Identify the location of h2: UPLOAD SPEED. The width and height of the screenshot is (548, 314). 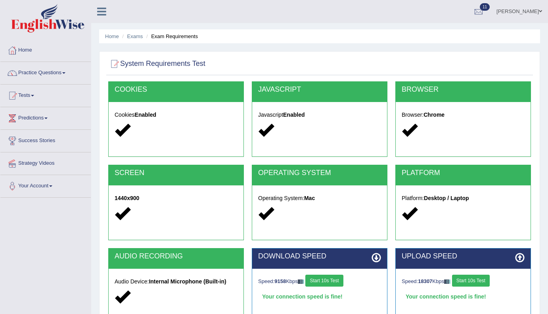
(463, 256).